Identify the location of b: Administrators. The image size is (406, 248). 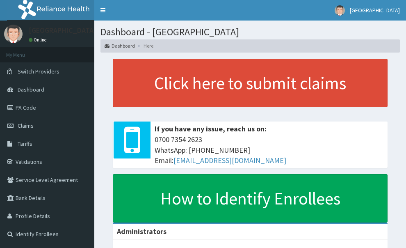
(142, 231).